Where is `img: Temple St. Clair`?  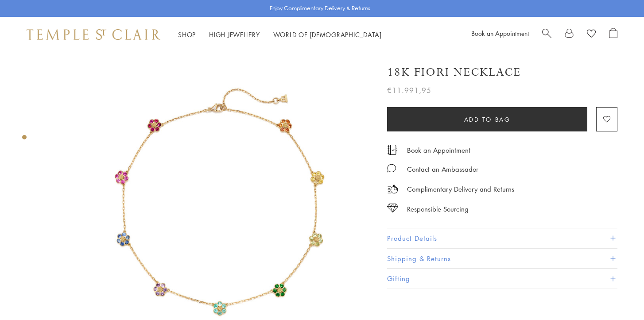 img: Temple St. Clair is located at coordinates (94, 35).